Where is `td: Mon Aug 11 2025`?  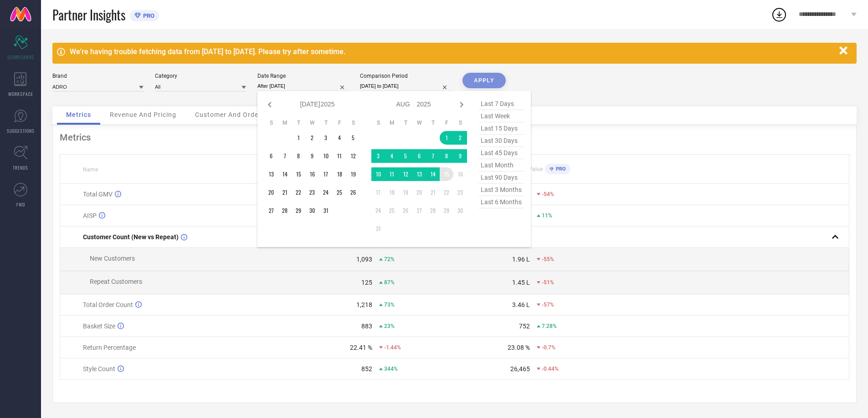
td: Mon Aug 11 2025 is located at coordinates (392, 174).